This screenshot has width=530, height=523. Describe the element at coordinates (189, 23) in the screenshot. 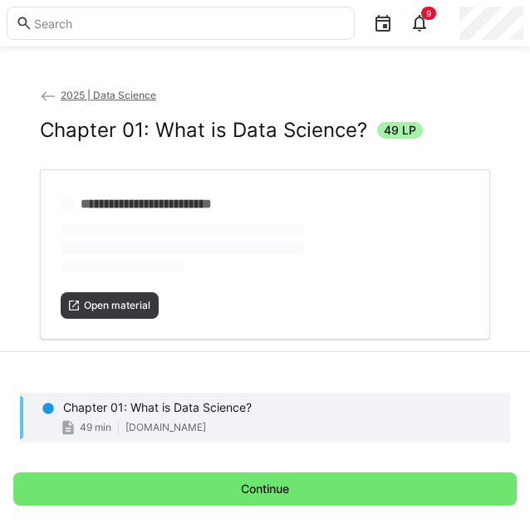

I see `input: Search` at that location.